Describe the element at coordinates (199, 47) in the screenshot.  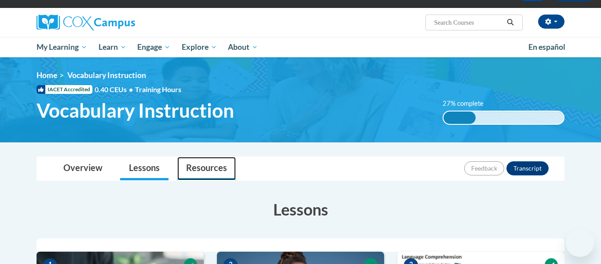
I see `span: Explore` at that location.